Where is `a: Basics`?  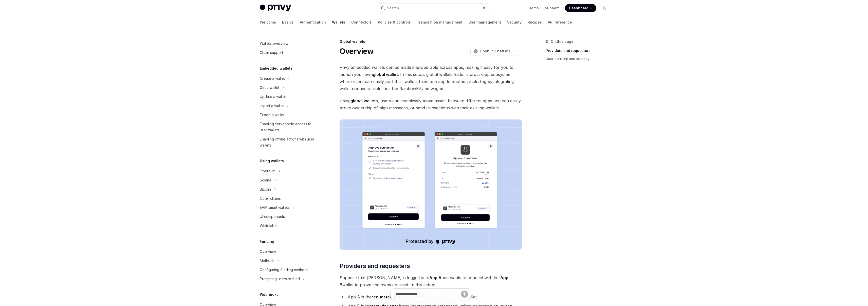
a: Basics is located at coordinates (288, 22).